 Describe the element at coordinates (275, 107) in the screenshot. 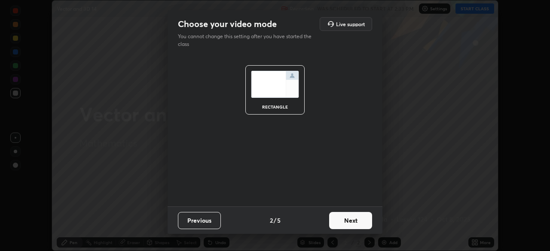

I see `div: rectangle` at that location.